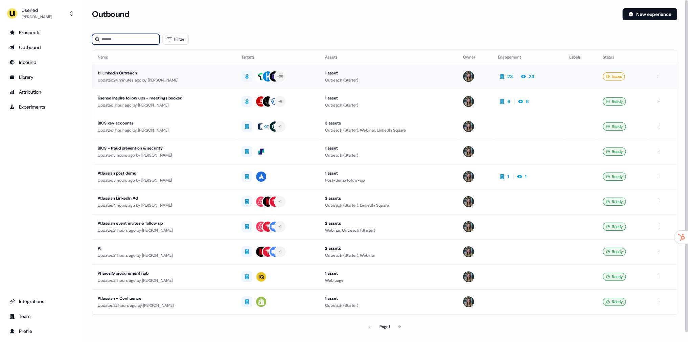 The image size is (688, 342). I want to click on div: Outreach (Starter), Webinar, LinkedIn Square, so click(388, 130).